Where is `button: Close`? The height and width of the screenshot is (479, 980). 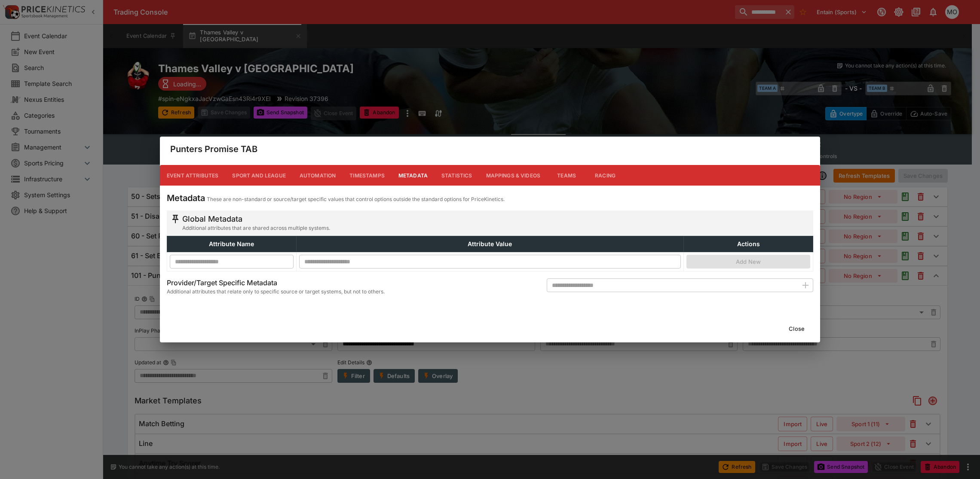
button: Close is located at coordinates (796, 329).